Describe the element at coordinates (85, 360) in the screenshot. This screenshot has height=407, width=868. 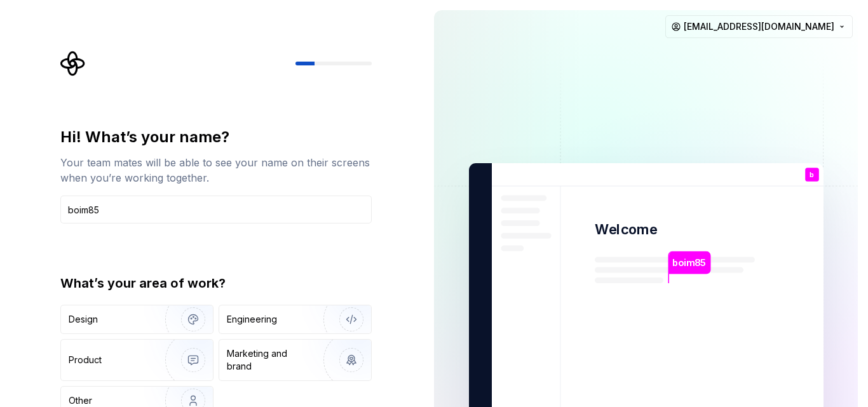
I see `div: Product` at that location.